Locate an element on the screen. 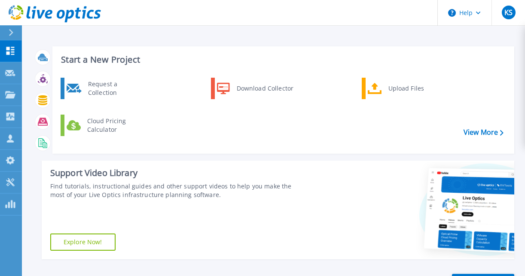  div: Find tutorials, instructional guides and other support videos to help you make the most of your L... is located at coordinates (173, 191).